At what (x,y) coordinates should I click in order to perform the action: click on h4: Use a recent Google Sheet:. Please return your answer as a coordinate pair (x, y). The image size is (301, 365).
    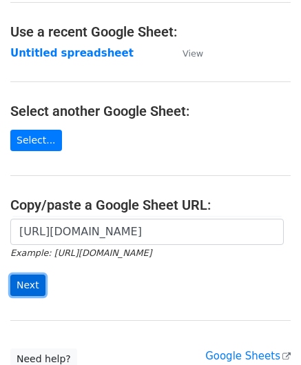
    Looking at the image, I should click on (150, 32).